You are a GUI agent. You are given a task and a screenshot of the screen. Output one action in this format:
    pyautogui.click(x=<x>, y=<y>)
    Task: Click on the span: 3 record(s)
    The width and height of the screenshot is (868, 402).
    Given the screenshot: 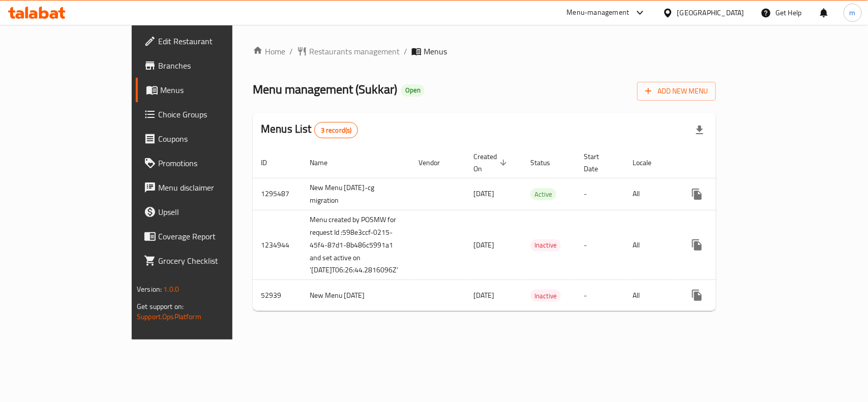 What is the action you would take?
    pyautogui.click(x=336, y=130)
    